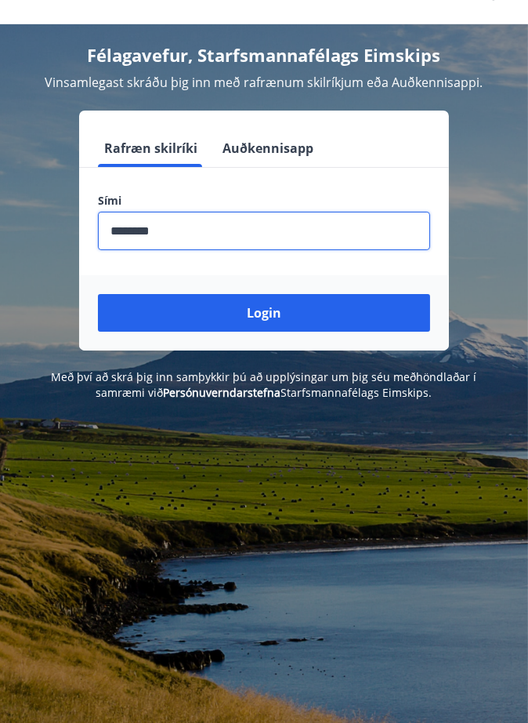 This screenshot has width=528, height=723. What do you see at coordinates (264, 313) in the screenshot?
I see `button: Login` at bounding box center [264, 313].